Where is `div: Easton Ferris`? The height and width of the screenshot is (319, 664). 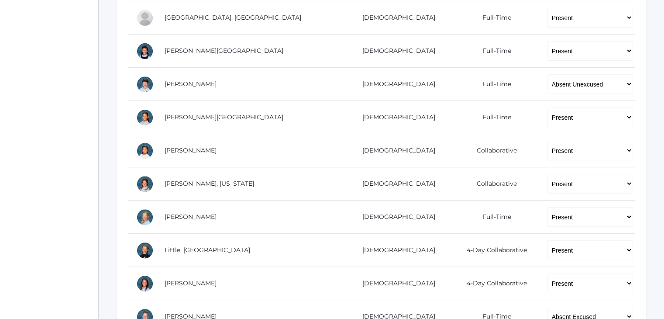
div: Easton Ferris is located at coordinates (145, 18).